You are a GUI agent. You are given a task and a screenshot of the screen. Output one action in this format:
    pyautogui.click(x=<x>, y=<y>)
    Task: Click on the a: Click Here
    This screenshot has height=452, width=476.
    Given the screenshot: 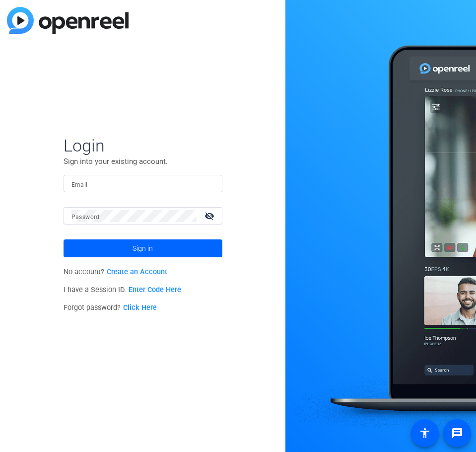 What is the action you would take?
    pyautogui.click(x=140, y=308)
    